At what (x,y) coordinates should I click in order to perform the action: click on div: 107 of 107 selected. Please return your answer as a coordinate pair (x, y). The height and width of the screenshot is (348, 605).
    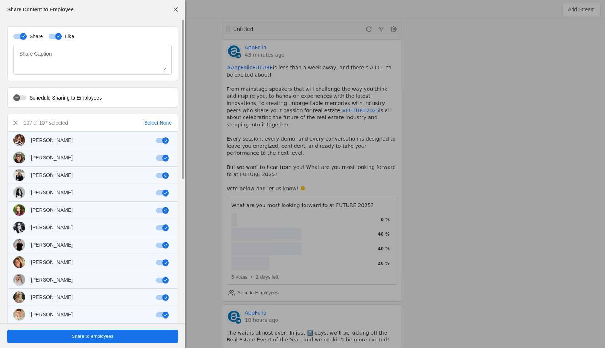
    Looking at the image, I should click on (46, 123).